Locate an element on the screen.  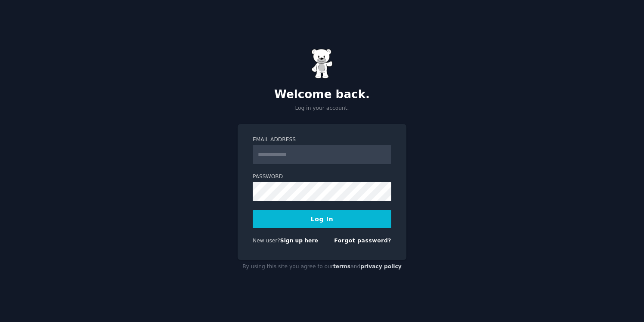
h2: Welcome back. is located at coordinates (322, 95).